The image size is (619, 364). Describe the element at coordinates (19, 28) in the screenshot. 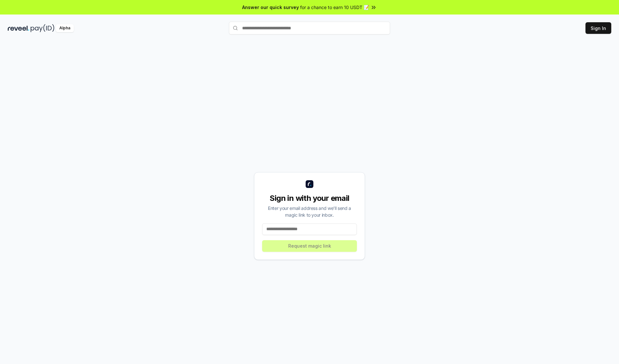

I see `img: reveel_dark` at that location.